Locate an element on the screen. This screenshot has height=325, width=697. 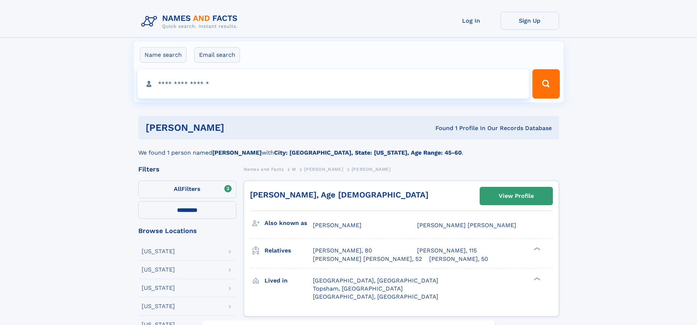
h3: Lived in is located at coordinates (289, 280).